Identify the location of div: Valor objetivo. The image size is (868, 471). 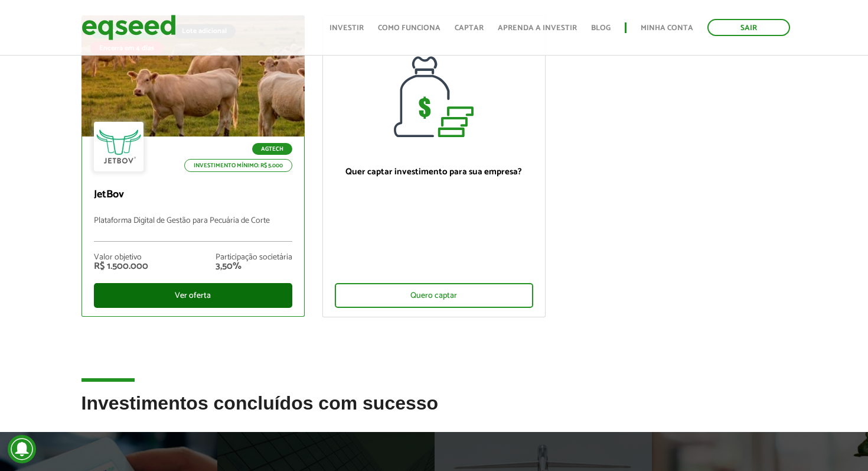
(121, 258).